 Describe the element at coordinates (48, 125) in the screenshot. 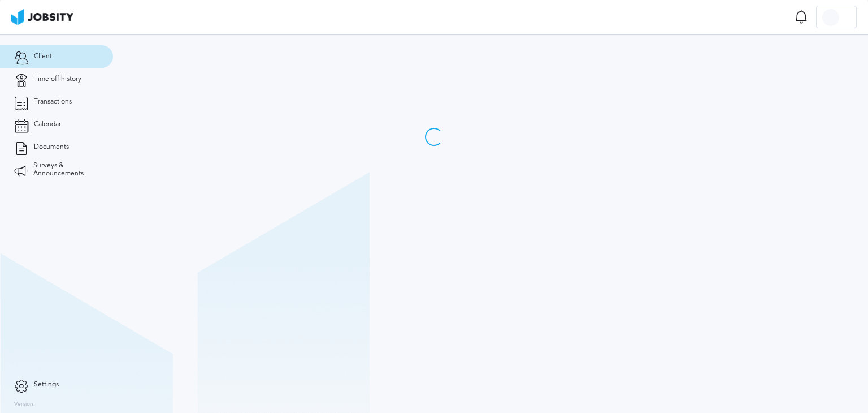

I see `span: Calendar` at that location.